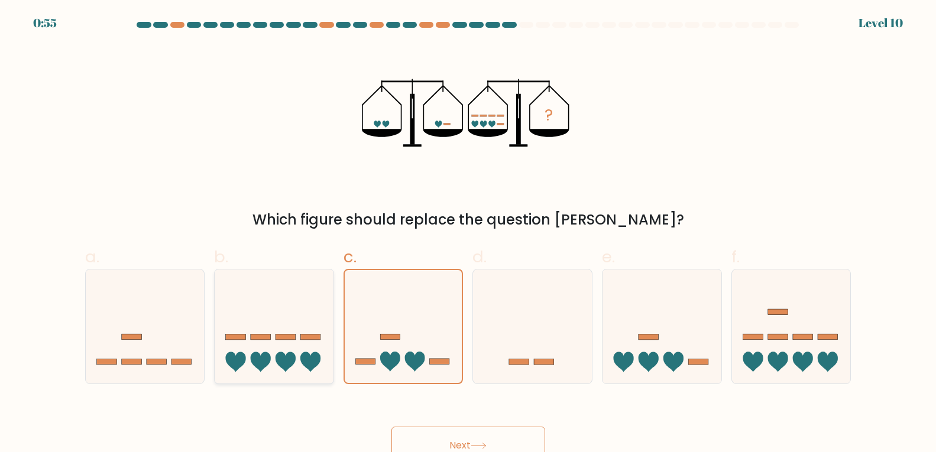 The image size is (936, 452). What do you see at coordinates (480, 257) in the screenshot?
I see `span: d.` at bounding box center [480, 257].